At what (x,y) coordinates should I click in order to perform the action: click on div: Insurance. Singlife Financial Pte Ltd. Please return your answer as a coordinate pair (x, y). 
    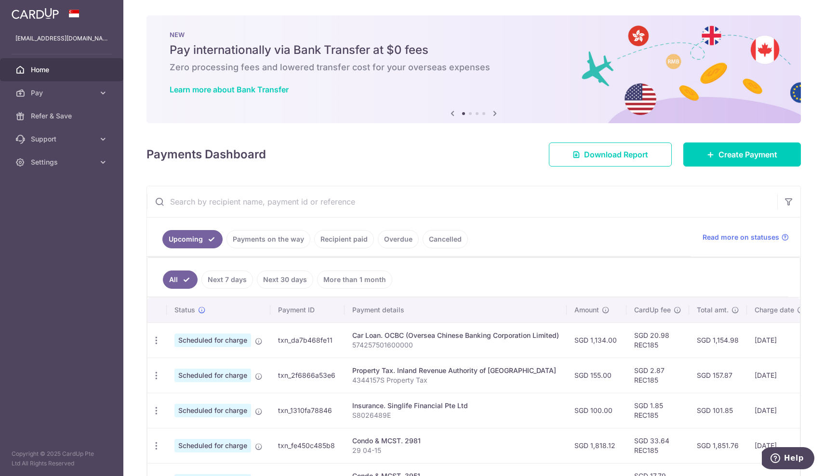
    Looking at the image, I should click on (455, 406).